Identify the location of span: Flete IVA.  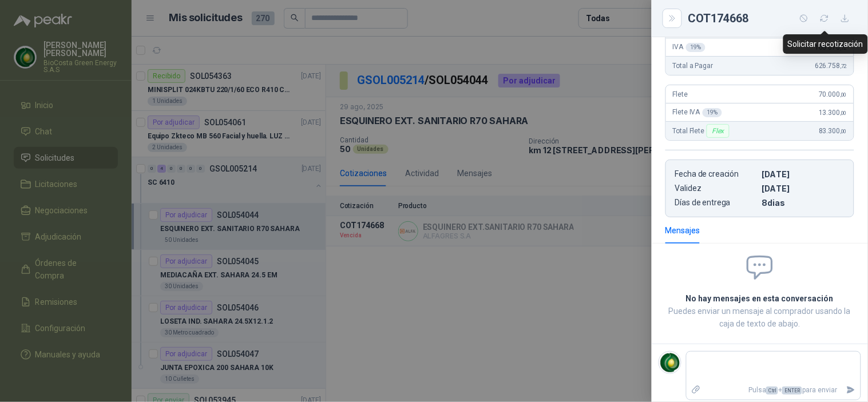
(697, 113).